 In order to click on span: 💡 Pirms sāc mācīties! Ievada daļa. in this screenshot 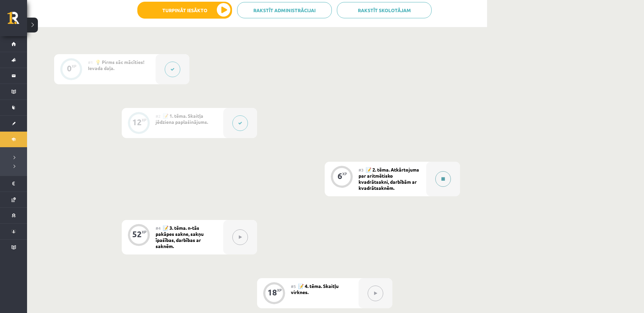, I will do `click(116, 65)`.